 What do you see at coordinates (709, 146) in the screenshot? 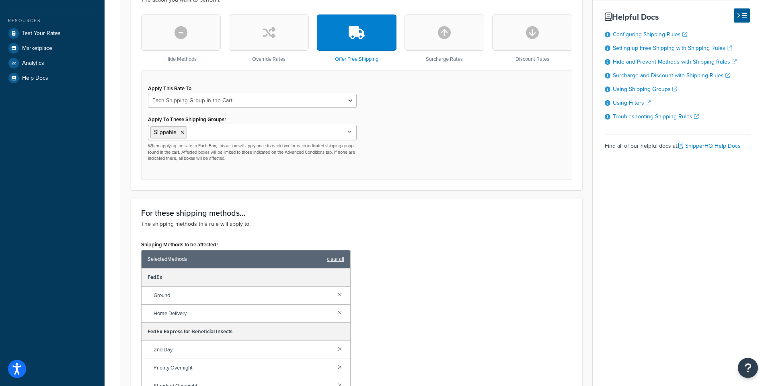
I see `a: ShipperHQ Help Docs` at bounding box center [709, 146].